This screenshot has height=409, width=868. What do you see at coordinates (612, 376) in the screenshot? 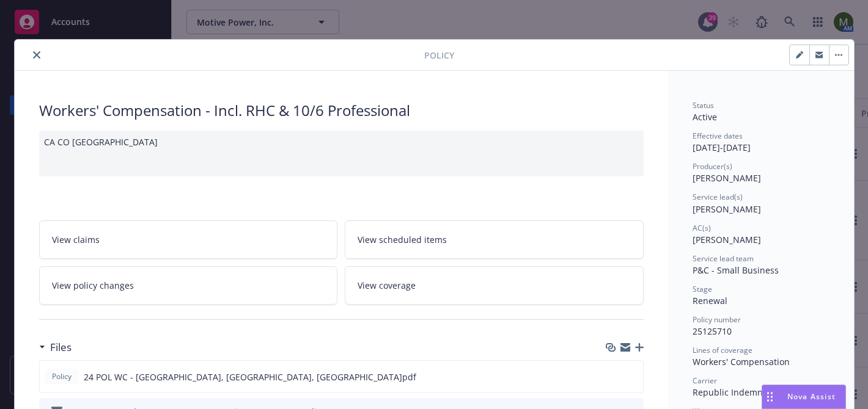
I see `button: download file` at bounding box center [612, 376].